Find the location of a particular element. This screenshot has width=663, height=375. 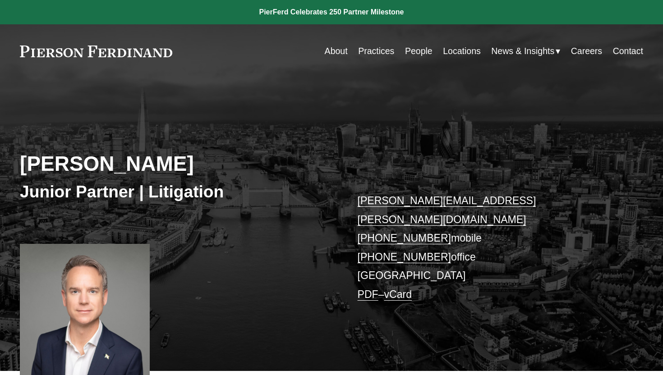

a: folder dropdown is located at coordinates (526, 51).